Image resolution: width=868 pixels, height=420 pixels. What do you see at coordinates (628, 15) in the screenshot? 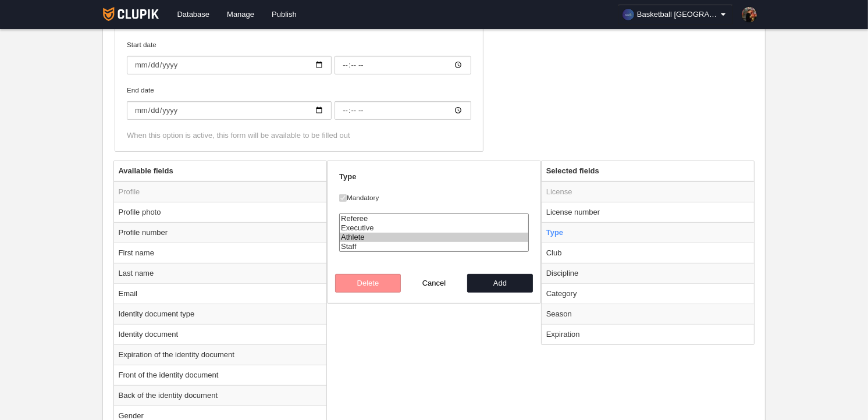
I see `img: OaoeUhFU91XK.30x30.jpg` at bounding box center [628, 15].